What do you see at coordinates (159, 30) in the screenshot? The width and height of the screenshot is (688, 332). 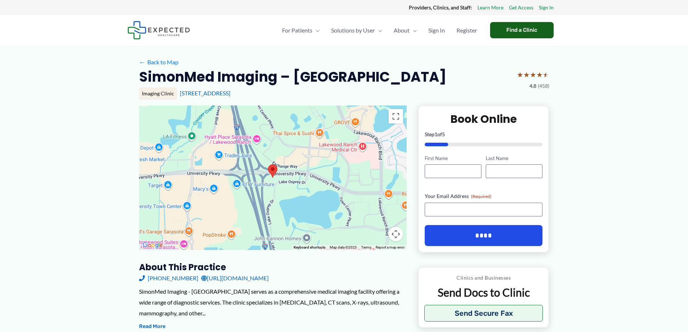 I see `img: Expected Healthcare Logo - side, dark font, small` at bounding box center [159, 30].